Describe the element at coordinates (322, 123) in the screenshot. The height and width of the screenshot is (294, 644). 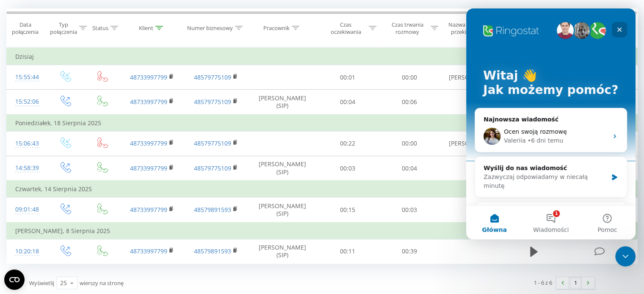
I see `td: Poniedziałek, 18 Sierpnia 2025` at that location.